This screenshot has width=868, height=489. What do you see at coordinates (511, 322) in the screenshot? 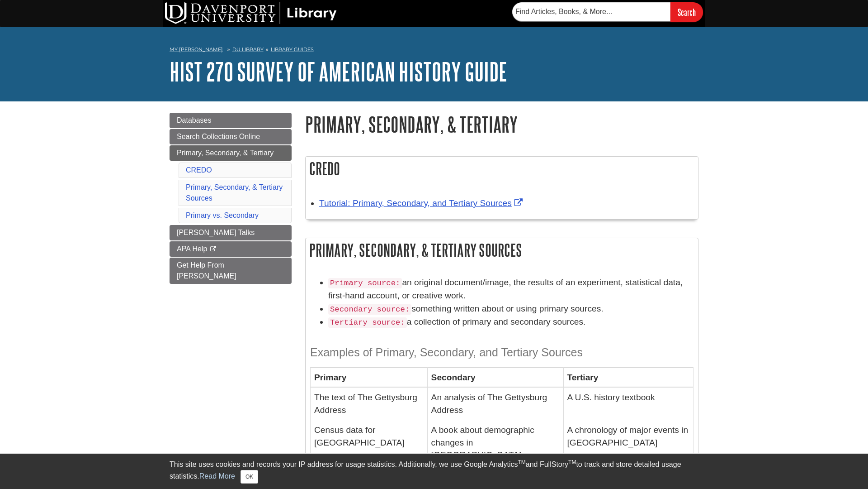
I see `li: a collection of primary and secondary sources.` at bounding box center [511, 322].